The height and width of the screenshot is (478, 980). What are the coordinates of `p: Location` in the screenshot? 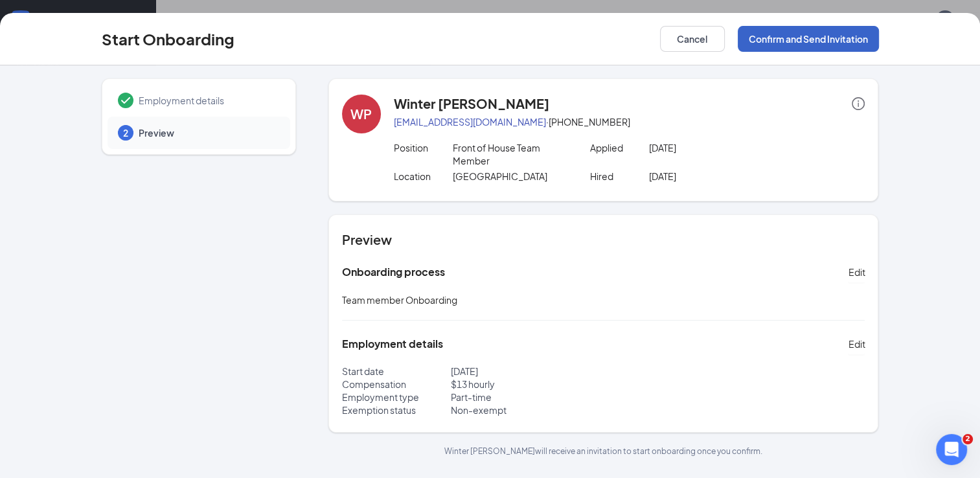 It's located at (423, 176).